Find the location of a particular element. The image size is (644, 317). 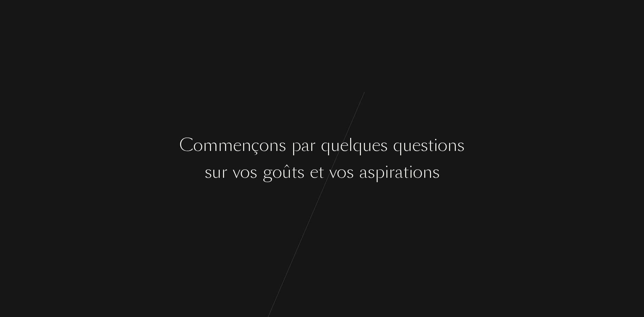

div: g is located at coordinates (267, 171).